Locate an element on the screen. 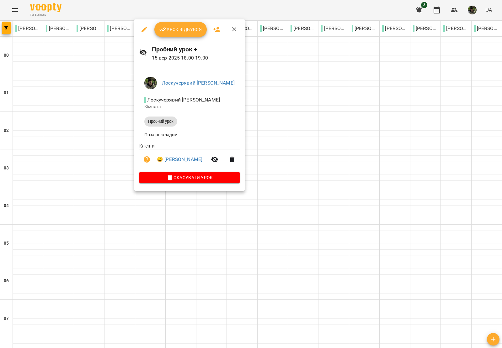 This screenshot has width=502, height=348. button: Скасувати Урок is located at coordinates (189, 178).